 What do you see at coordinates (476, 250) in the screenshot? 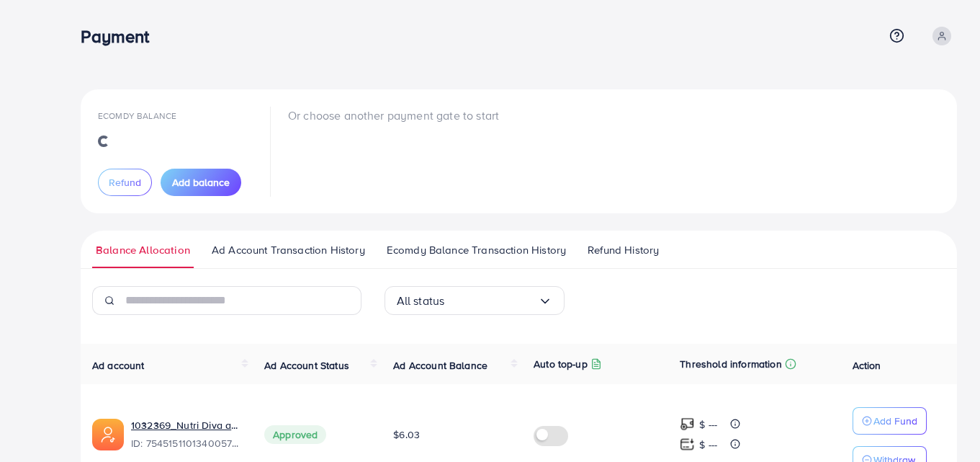
I see `span: Ecomdy Balance Transaction History` at bounding box center [476, 250].